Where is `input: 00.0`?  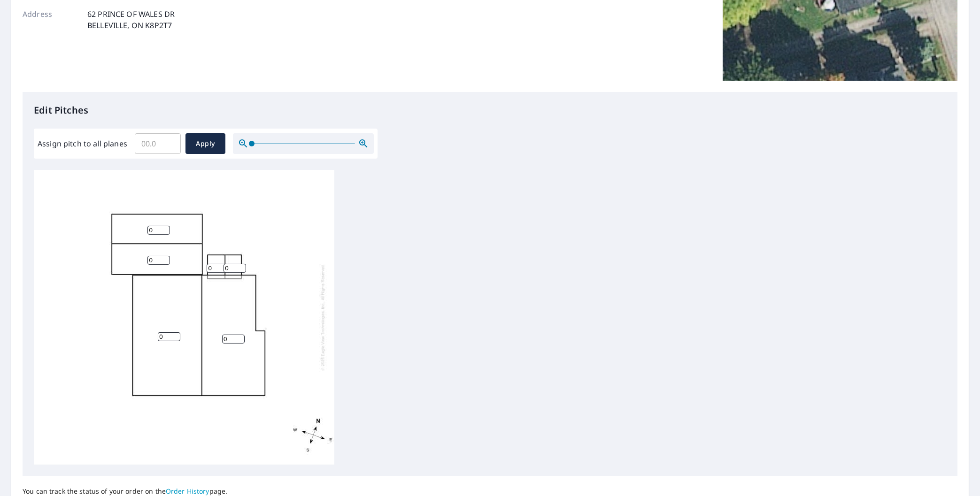
input: 00.0 is located at coordinates (158, 144).